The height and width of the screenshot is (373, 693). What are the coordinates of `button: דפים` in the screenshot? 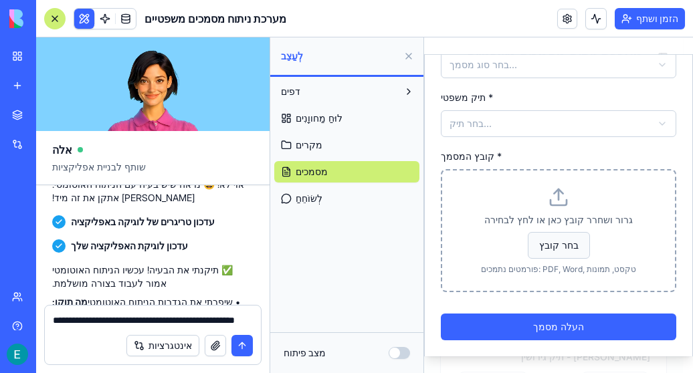 It's located at (336, 92).